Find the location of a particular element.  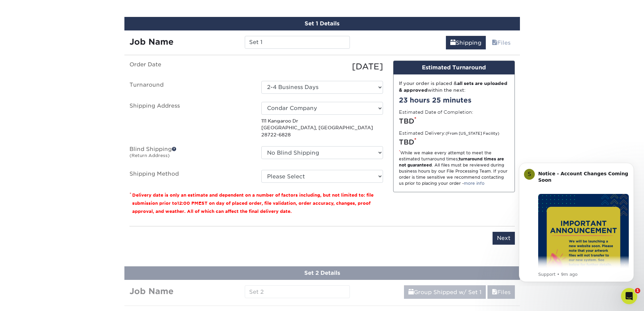

div: Estimated Turnaround is located at coordinates (454, 68).